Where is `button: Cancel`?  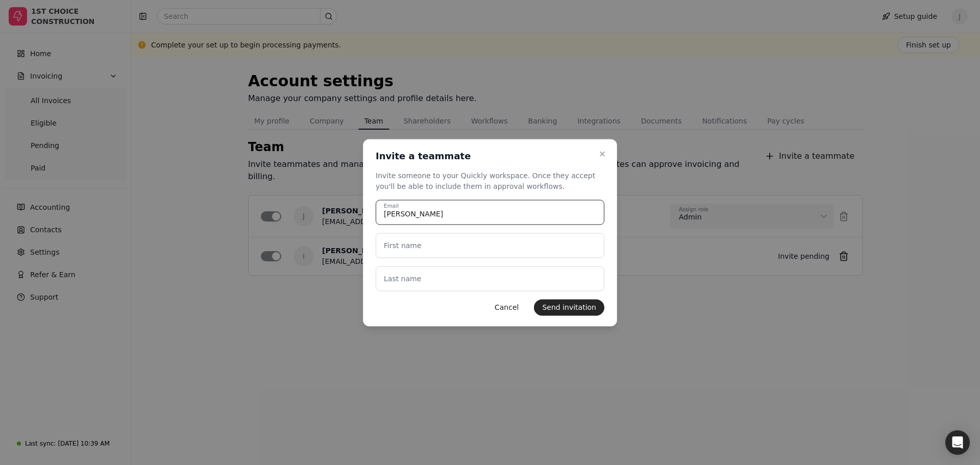 button: Cancel is located at coordinates (506, 307).